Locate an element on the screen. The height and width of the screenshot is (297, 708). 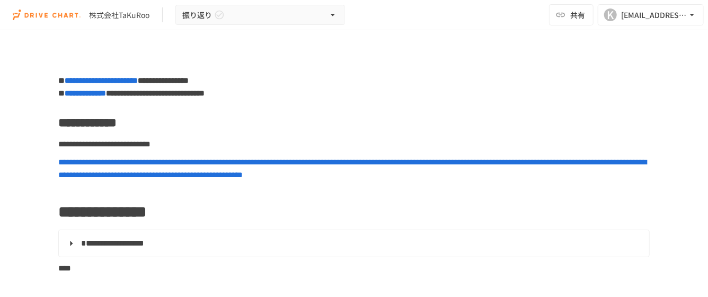
span: 振り返り is located at coordinates (197, 15).